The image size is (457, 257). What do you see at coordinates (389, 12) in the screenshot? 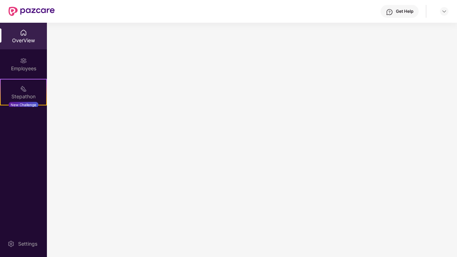
I see `img: svg+xml;base64,PHN2ZyBpZD0iSGVscC0zMngzMiIgeG1sbnM9Imh0dHA6Ly93d3cudzMub3JnLzIwMDAvc3ZnIiB3aWR0aD...` at bounding box center [389, 12].